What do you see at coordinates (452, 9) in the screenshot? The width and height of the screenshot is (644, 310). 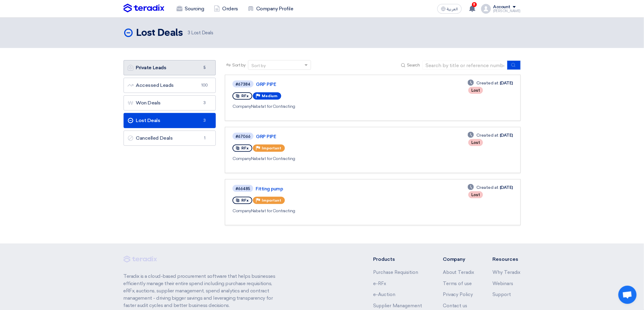 I see `span: العربية` at bounding box center [452, 9].